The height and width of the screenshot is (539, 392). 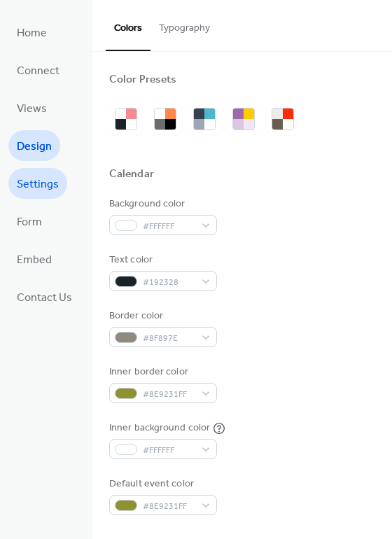 I want to click on div: Inner background color, so click(x=160, y=428).